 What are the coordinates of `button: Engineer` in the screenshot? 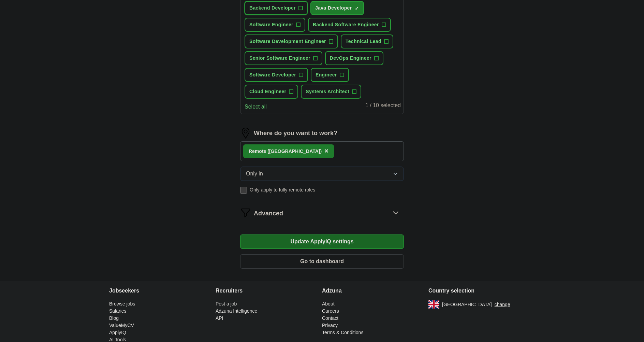 It's located at (330, 75).